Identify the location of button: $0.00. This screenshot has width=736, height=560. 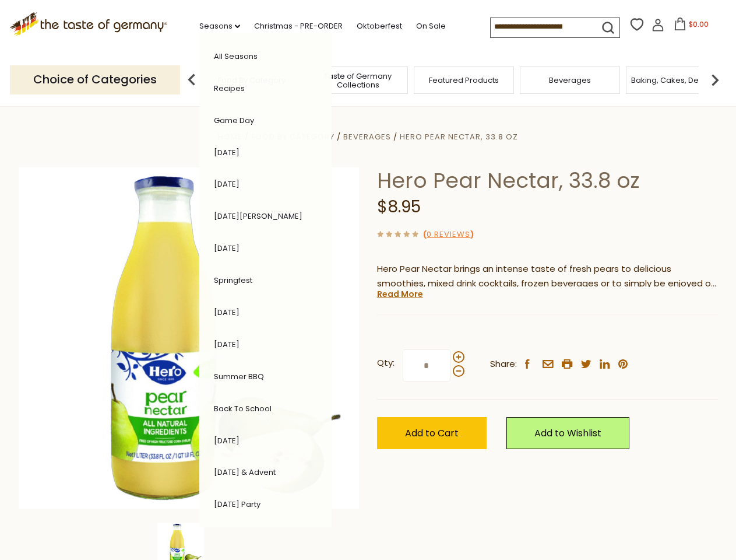
(691, 26).